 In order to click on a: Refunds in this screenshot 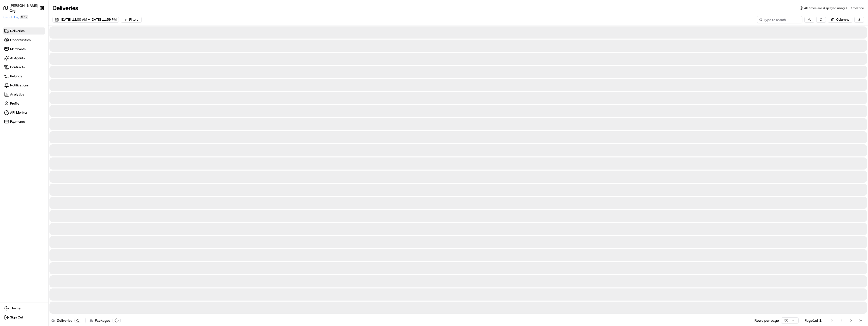, I will do `click(24, 76)`.